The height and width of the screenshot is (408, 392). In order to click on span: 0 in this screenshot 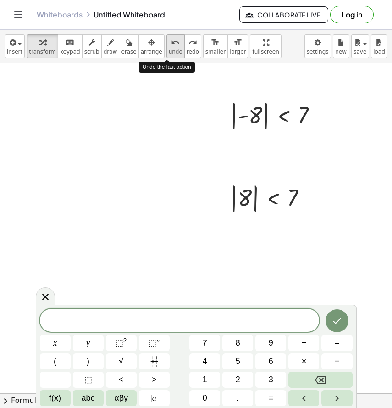, I will do `click(205, 398)`.